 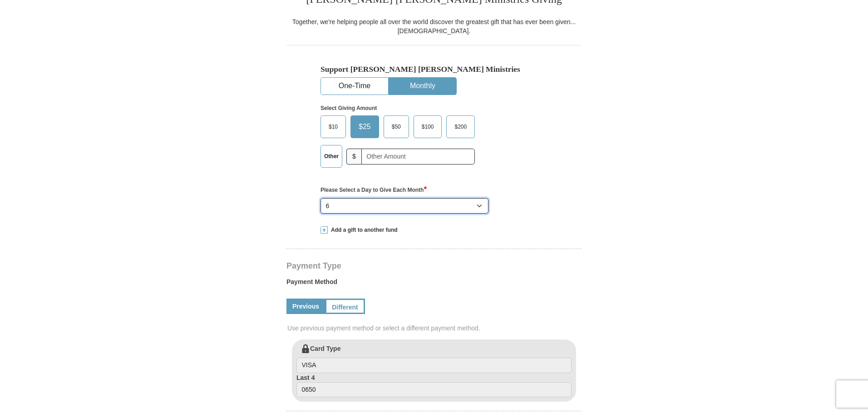 I want to click on button: One-Time, so click(x=355, y=86).